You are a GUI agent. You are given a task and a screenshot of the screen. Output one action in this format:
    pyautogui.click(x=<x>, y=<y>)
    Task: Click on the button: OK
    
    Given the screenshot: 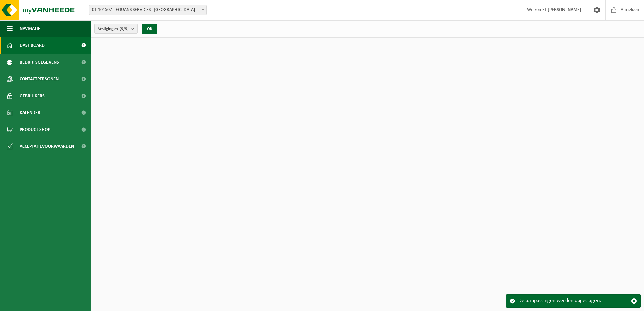 What is the action you would take?
    pyautogui.click(x=149, y=29)
    